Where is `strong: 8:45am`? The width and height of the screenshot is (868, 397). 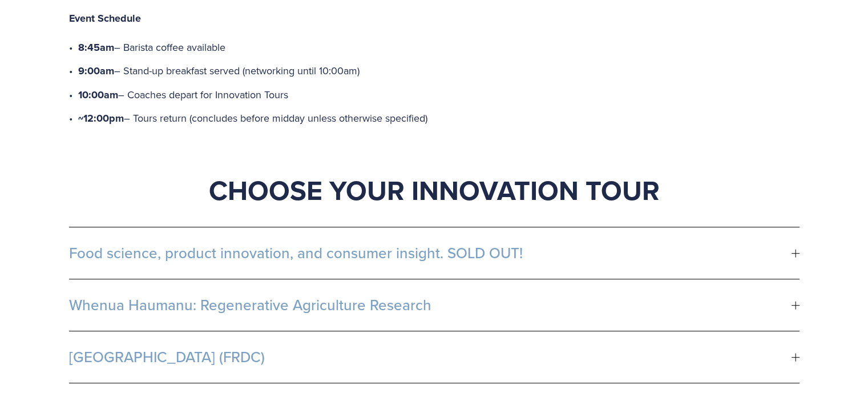 strong: 8:45am is located at coordinates (96, 47).